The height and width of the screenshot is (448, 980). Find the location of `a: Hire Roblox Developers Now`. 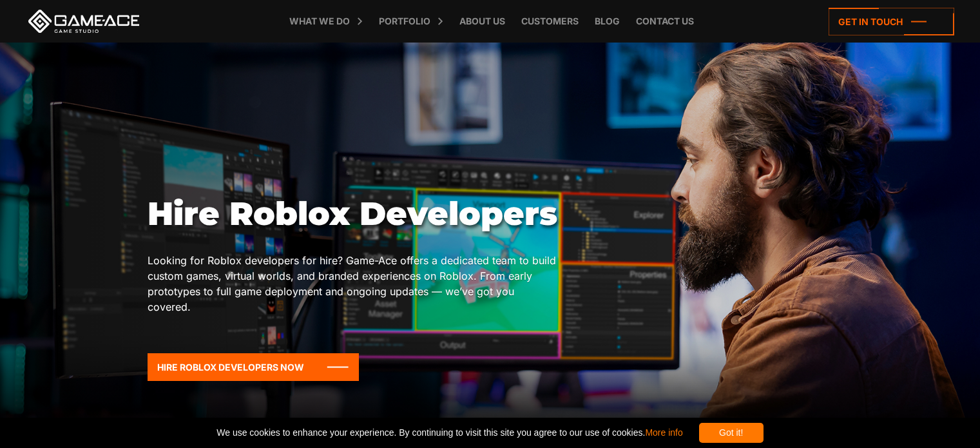

a: Hire Roblox Developers Now is located at coordinates (254, 367).